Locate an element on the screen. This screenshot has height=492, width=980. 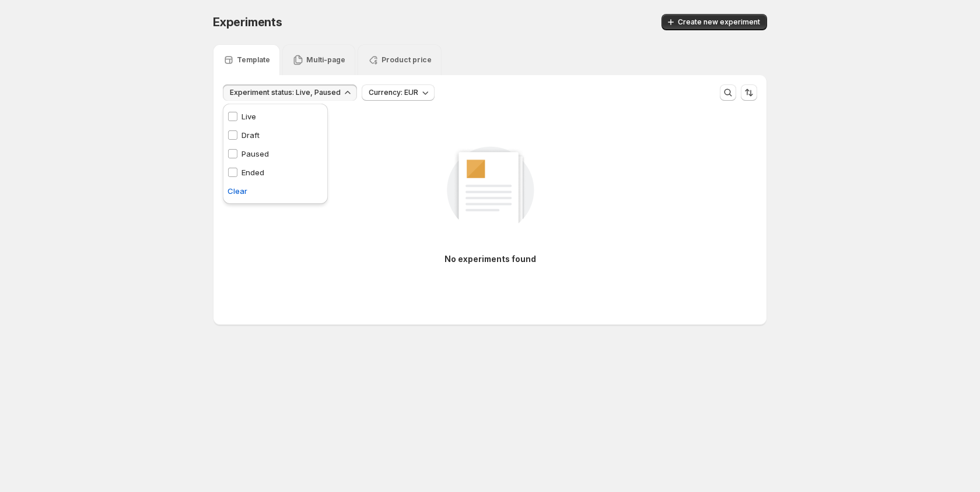
p: Multi-page is located at coordinates (326, 60).